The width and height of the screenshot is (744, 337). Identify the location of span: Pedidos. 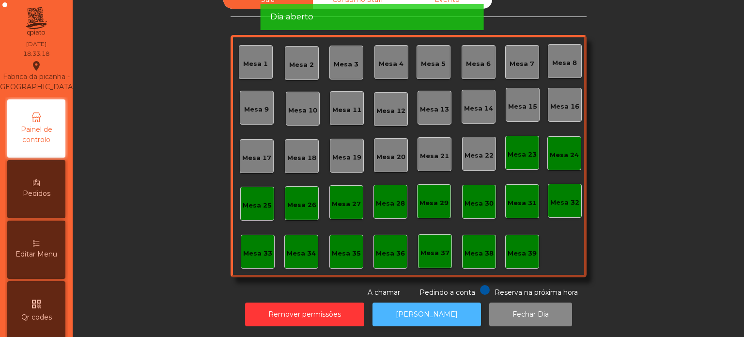
(36, 193).